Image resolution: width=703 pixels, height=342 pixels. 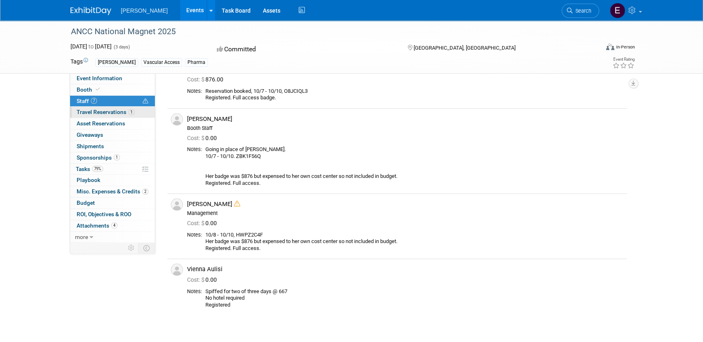 What do you see at coordinates (237, 204) in the screenshot?
I see `i: Double-book Warning!` at bounding box center [237, 204].